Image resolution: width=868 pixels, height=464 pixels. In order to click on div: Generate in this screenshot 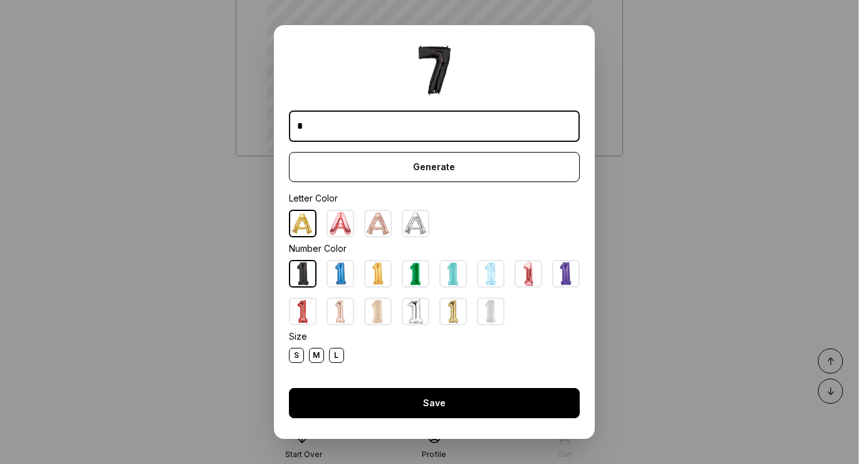, I will do `click(435, 167)`.